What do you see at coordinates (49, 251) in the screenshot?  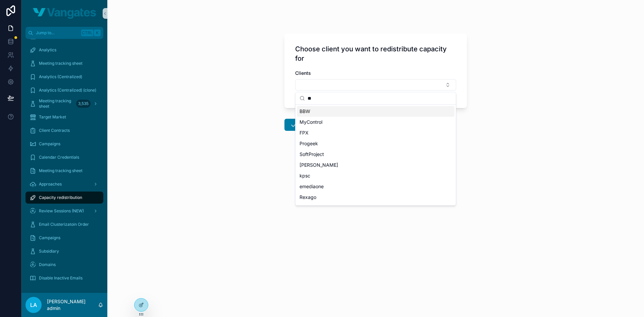 I see `span: Subsidiary` at bounding box center [49, 251].